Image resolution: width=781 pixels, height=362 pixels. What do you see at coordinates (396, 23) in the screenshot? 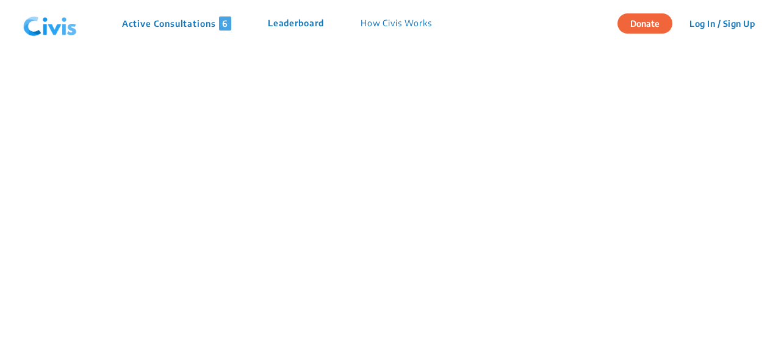
I see `p: How Civis Works` at bounding box center [396, 23].